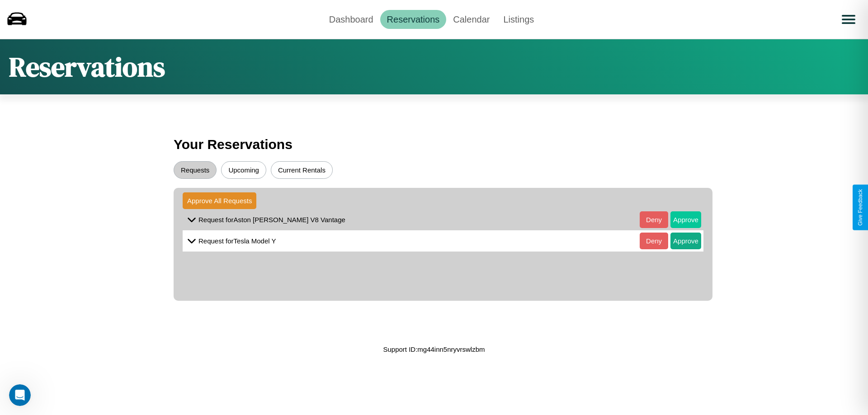 The height and width of the screenshot is (415, 868). I want to click on h1: Reservations, so click(87, 67).